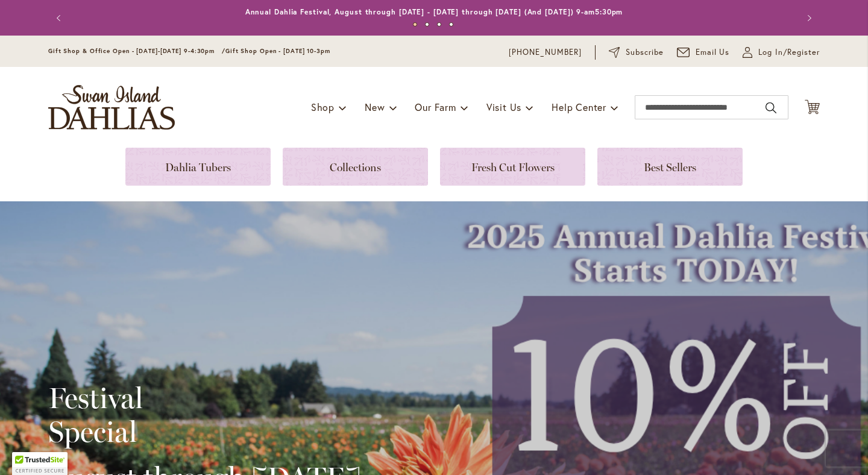  Describe the element at coordinates (578, 107) in the screenshot. I see `span: Help Center` at that location.